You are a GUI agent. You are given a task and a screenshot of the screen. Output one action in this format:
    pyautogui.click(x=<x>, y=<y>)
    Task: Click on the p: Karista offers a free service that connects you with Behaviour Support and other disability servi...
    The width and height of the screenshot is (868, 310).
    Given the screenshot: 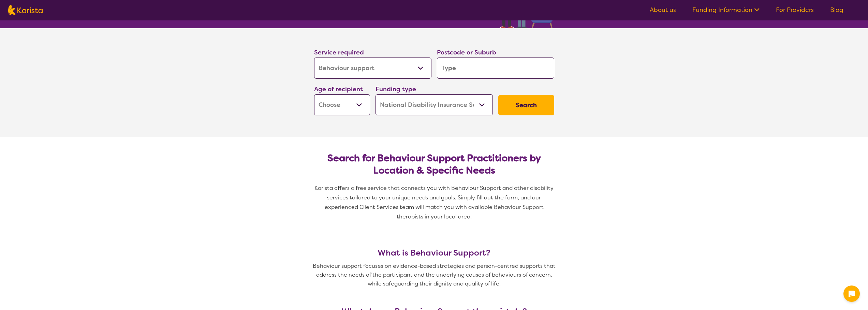 What is the action you would take?
    pyautogui.click(x=434, y=202)
    